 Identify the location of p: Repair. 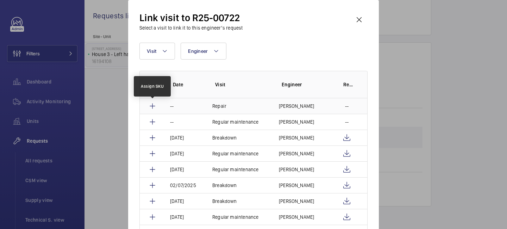
(220, 106).